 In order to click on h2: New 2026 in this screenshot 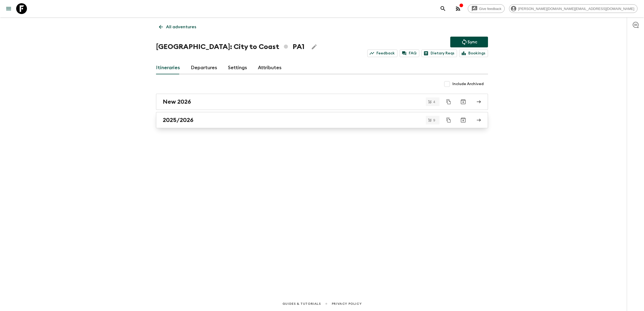, I will do `click(177, 102)`.